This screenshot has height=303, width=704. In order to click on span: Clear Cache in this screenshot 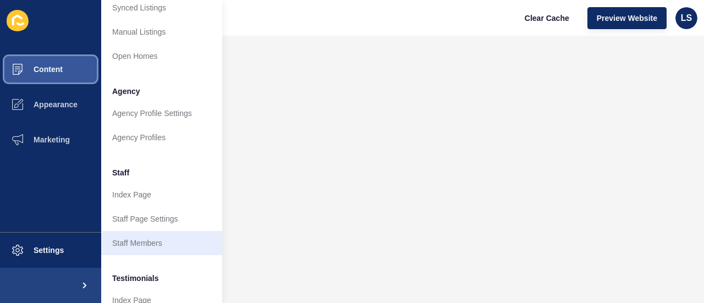, I will do `click(547, 18)`.